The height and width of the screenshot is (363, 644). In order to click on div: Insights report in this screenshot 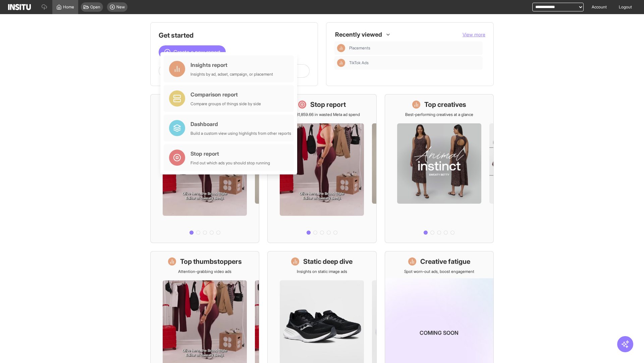, I will do `click(232, 65)`.